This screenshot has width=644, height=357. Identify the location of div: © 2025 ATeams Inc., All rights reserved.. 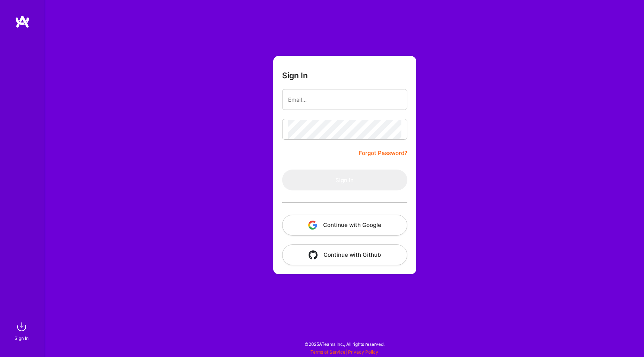
(344, 344).